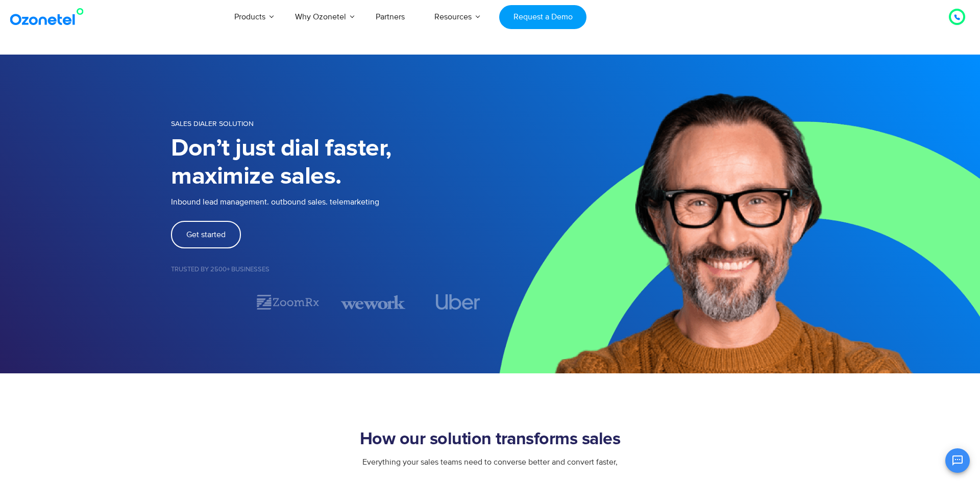 This screenshot has width=980, height=483. What do you see at coordinates (203, 302) in the screenshot?
I see `div: 1 / 7` at bounding box center [203, 302].